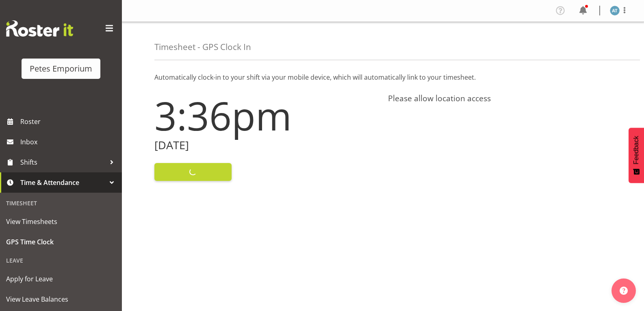  I want to click on span: Feedback, so click(637, 150).